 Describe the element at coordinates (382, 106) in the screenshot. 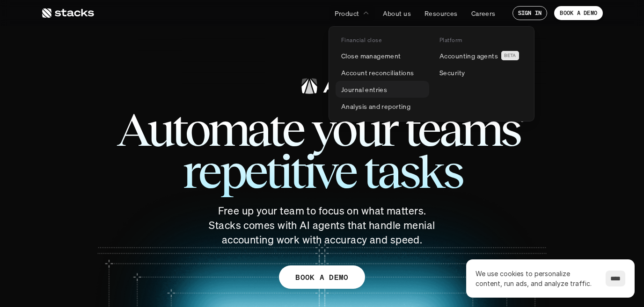

I see `a: Analysis and reporting` at that location.